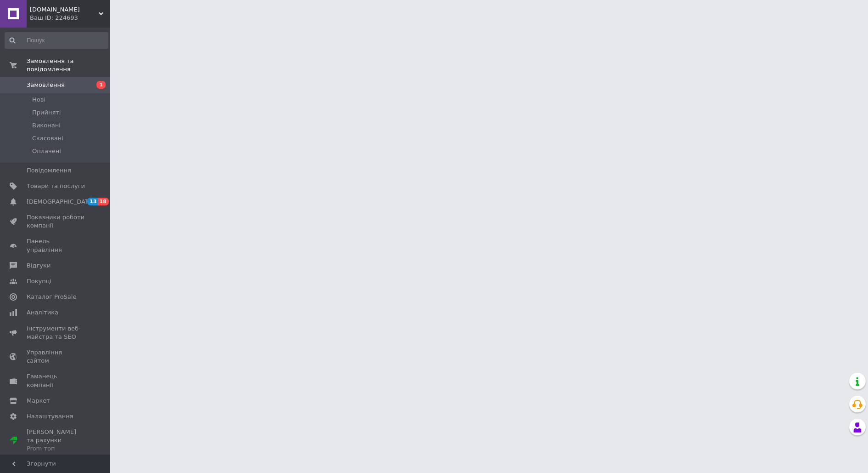 The image size is (868, 473). I want to click on span: Інструменти веб-майстра та SEO, so click(56, 333).